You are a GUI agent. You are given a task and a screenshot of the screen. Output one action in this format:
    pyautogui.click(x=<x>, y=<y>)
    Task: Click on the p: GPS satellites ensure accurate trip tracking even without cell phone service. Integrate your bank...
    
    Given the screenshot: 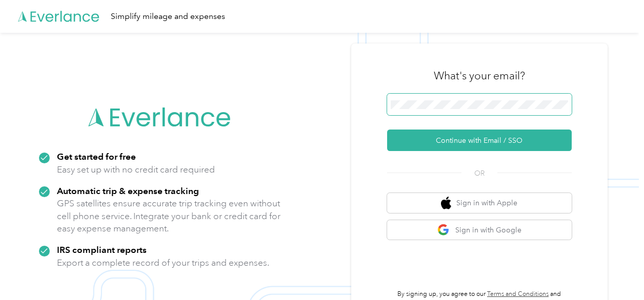 What is the action you would take?
    pyautogui.click(x=169, y=216)
    